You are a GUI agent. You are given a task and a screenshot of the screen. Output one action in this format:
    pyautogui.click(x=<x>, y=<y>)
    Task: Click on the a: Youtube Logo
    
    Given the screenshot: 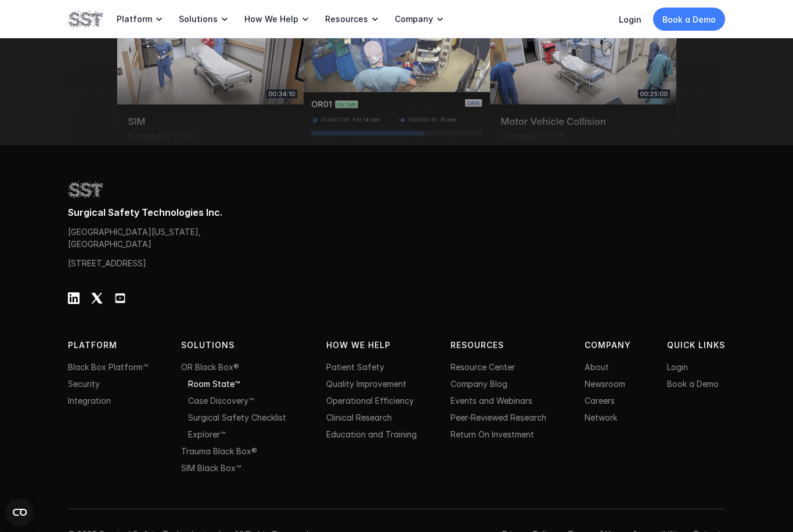 What is the action you would take?
    pyautogui.click(x=120, y=298)
    